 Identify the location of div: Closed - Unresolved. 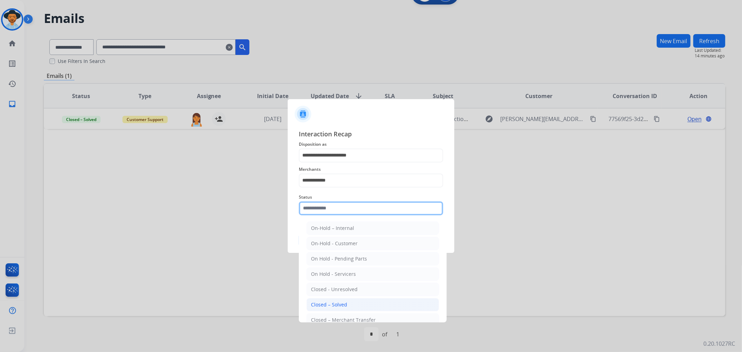
(334, 289).